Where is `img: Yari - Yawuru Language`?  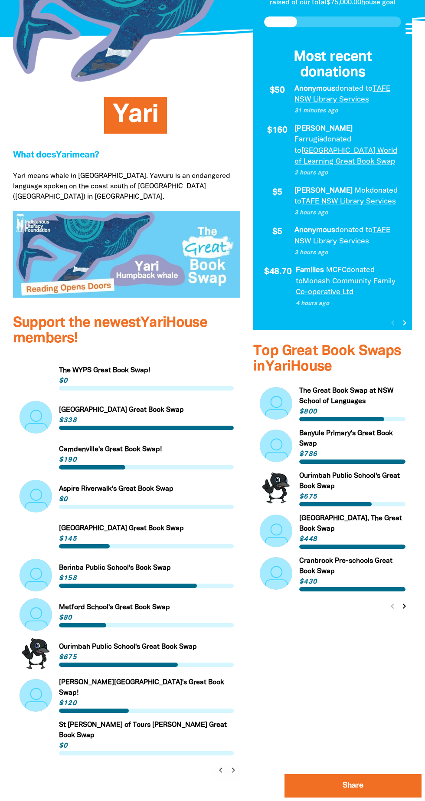 img: Yari - Yawuru Language is located at coordinates (127, 254).